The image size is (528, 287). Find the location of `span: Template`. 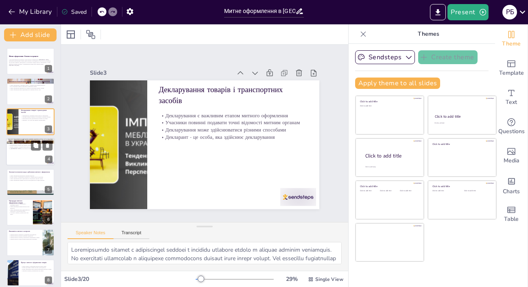

span: Template is located at coordinates (511, 73).